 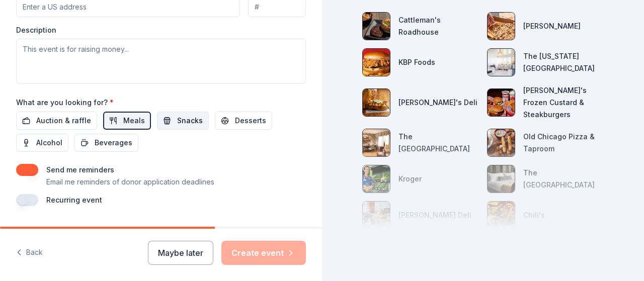 What do you see at coordinates (63, 121) in the screenshot?
I see `span: Auction & raffle` at bounding box center [63, 121].